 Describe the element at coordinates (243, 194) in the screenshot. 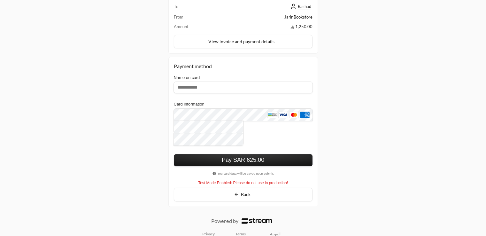

I see `button: Back` at that location.